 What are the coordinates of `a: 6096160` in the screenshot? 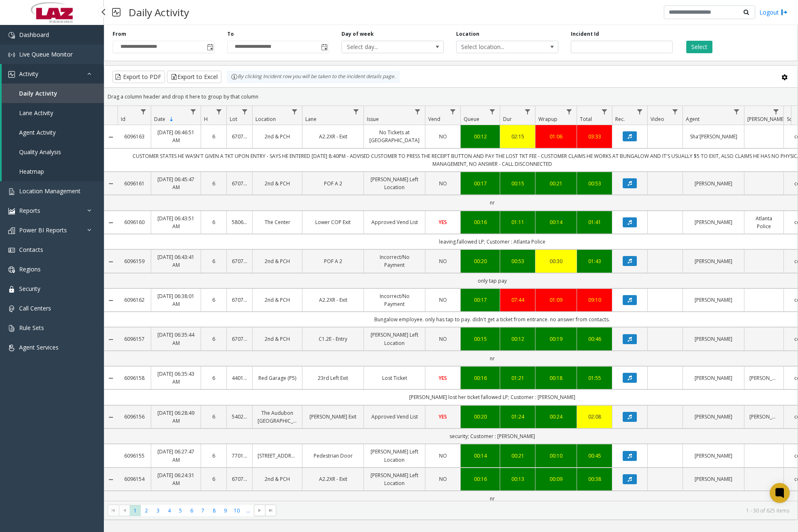 It's located at (134, 222).